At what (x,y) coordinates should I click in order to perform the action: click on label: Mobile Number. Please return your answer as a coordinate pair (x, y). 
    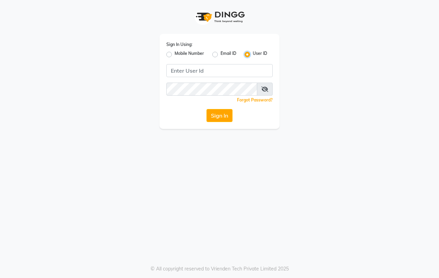
    Looking at the image, I should click on (189, 55).